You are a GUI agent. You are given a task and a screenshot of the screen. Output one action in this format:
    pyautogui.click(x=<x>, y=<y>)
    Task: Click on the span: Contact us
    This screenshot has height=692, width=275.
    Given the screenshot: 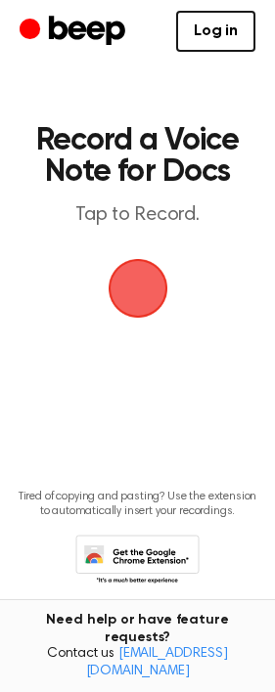 What is the action you would take?
    pyautogui.click(x=137, y=662)
    